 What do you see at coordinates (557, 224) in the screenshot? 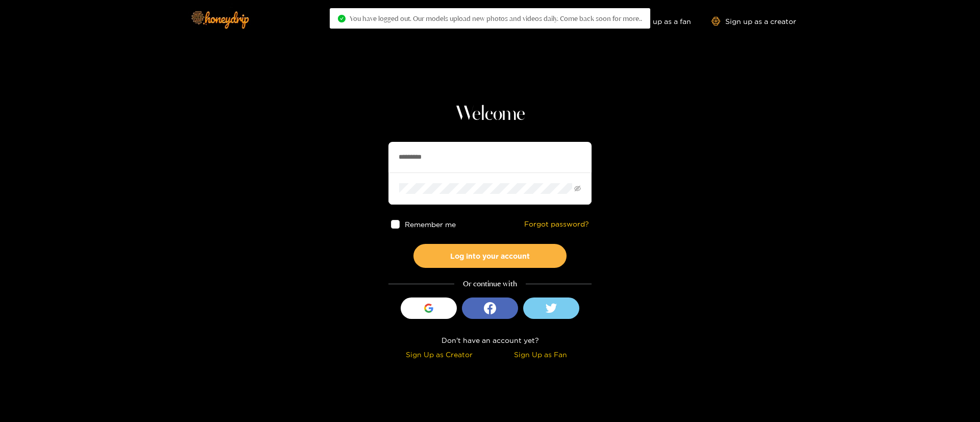
I see `a: Forgot password?` at bounding box center [557, 224].